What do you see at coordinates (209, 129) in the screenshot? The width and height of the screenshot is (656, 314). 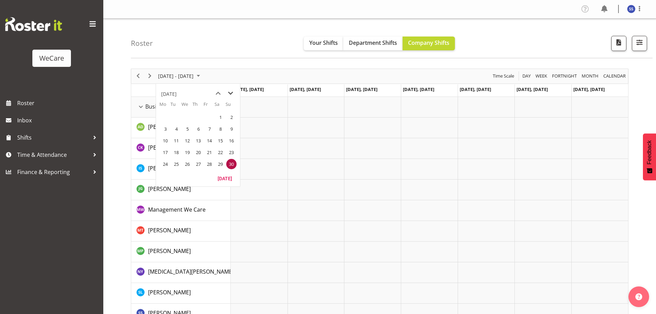 I see `span: Friday, June 7, 2024` at bounding box center [209, 129].